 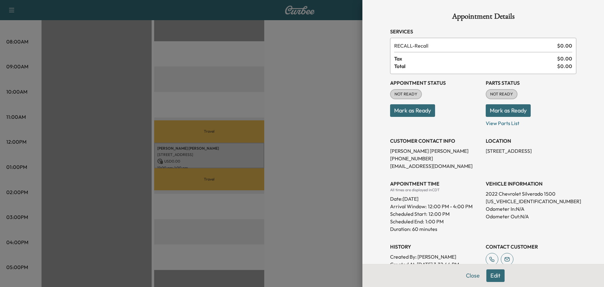 I want to click on p: View Parts List, so click(x=531, y=122).